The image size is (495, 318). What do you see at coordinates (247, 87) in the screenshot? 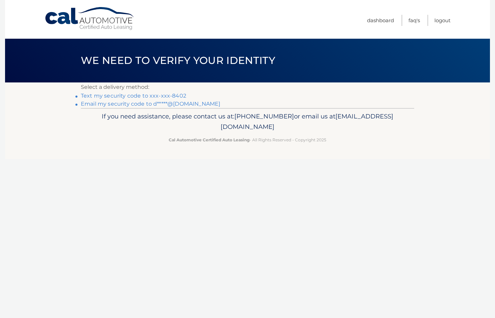
I see `p: Select a delivery method:` at bounding box center [247, 87].